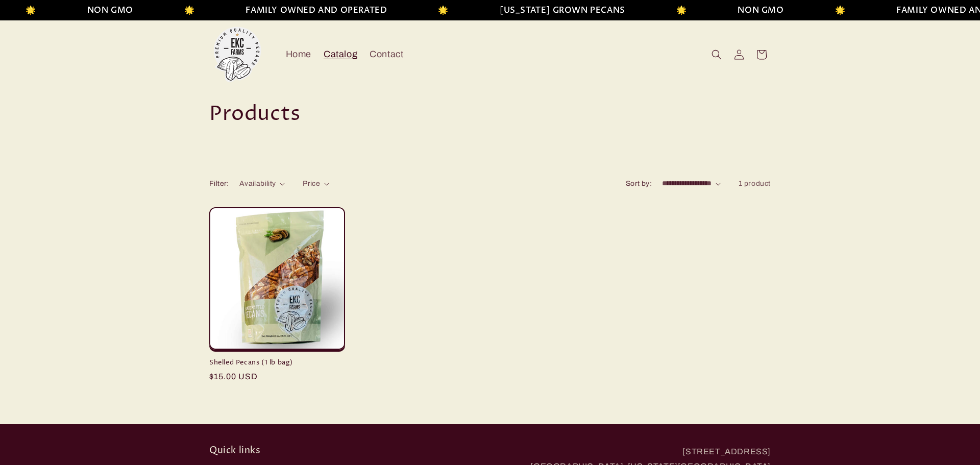 This screenshot has height=465, width=980. Describe the element at coordinates (237, 54) in the screenshot. I see `a: EKC Pecans` at that location.